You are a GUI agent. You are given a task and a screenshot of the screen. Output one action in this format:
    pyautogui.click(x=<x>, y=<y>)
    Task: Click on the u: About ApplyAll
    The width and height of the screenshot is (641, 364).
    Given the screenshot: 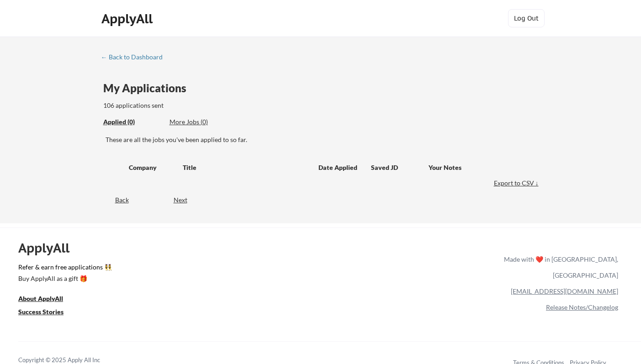 What is the action you would take?
    pyautogui.click(x=41, y=298)
    